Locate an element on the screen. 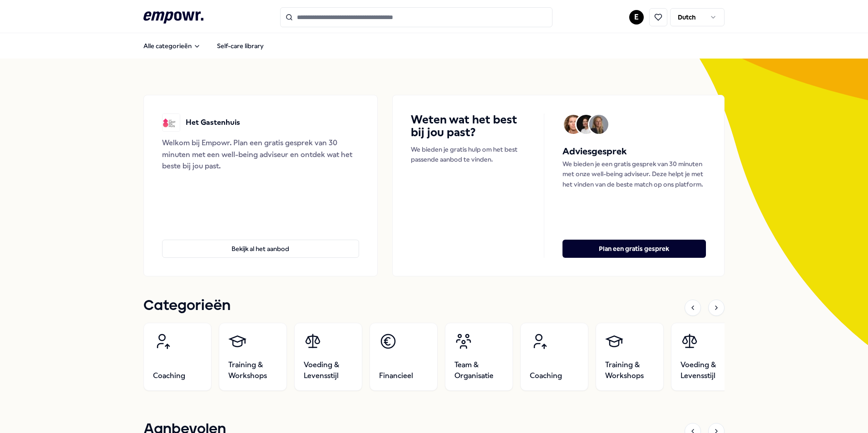 The width and height of the screenshot is (868, 433). button: E is located at coordinates (637, 17).